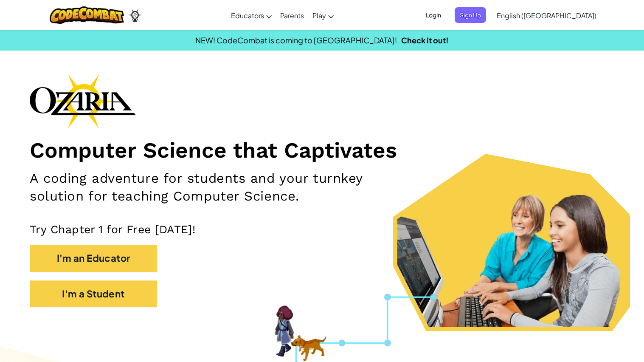 The image size is (644, 362). What do you see at coordinates (83, 101) in the screenshot?
I see `img: Ozaria branding logo` at bounding box center [83, 101].